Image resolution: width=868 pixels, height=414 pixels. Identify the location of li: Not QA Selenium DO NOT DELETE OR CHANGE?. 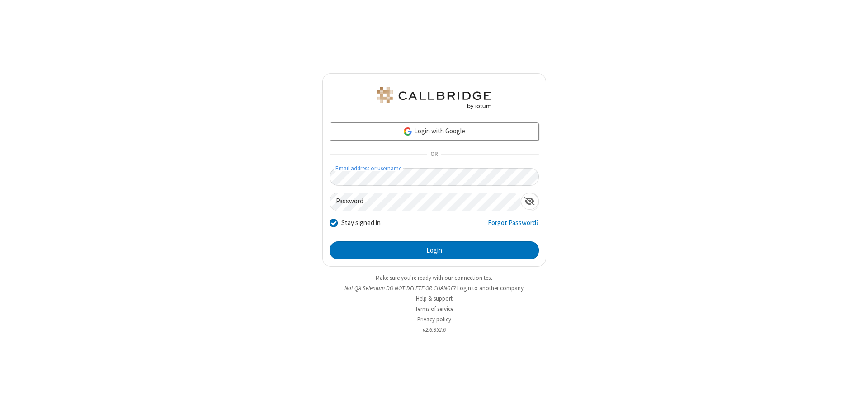
(434, 288).